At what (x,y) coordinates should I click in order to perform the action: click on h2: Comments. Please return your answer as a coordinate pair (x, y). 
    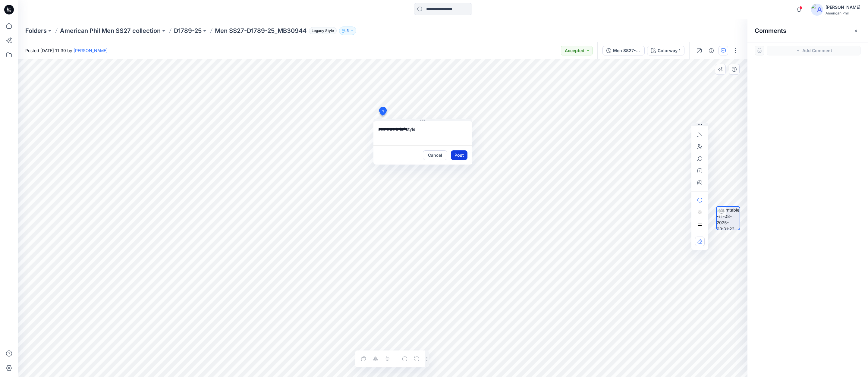
    Looking at the image, I should click on (771, 31).